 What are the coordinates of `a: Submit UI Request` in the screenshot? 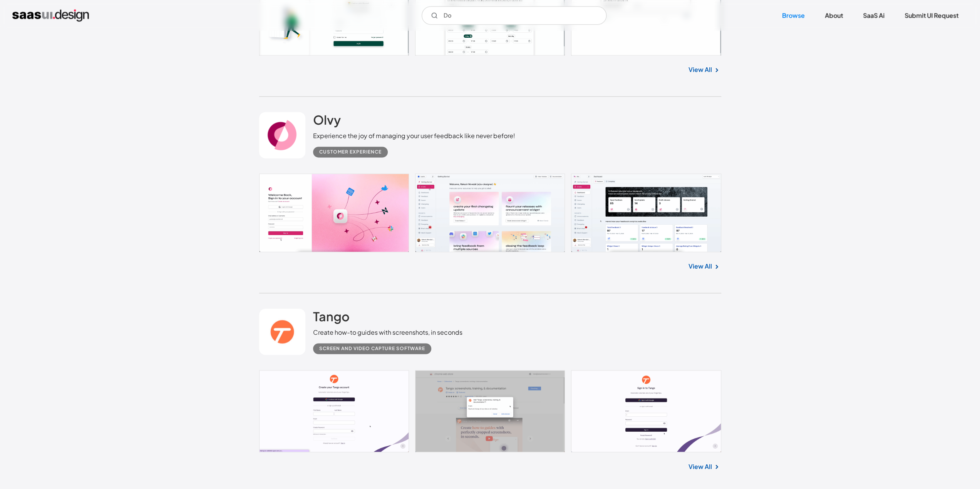 It's located at (931, 16).